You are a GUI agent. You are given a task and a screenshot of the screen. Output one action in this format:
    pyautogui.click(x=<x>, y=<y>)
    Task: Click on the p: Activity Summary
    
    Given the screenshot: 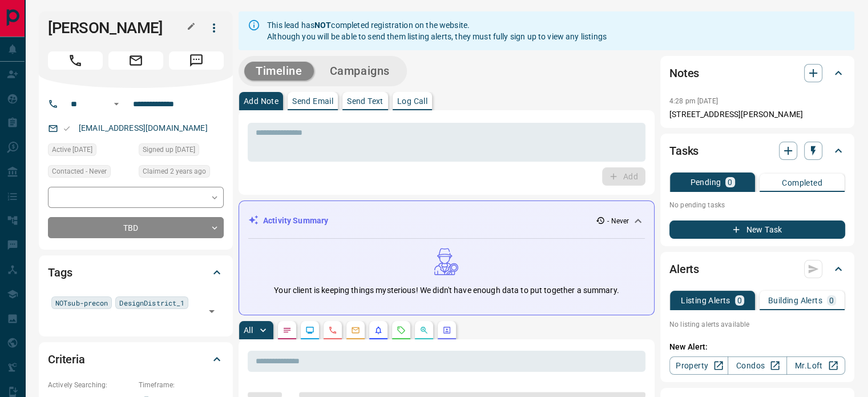 What is the action you would take?
    pyautogui.click(x=296, y=221)
    